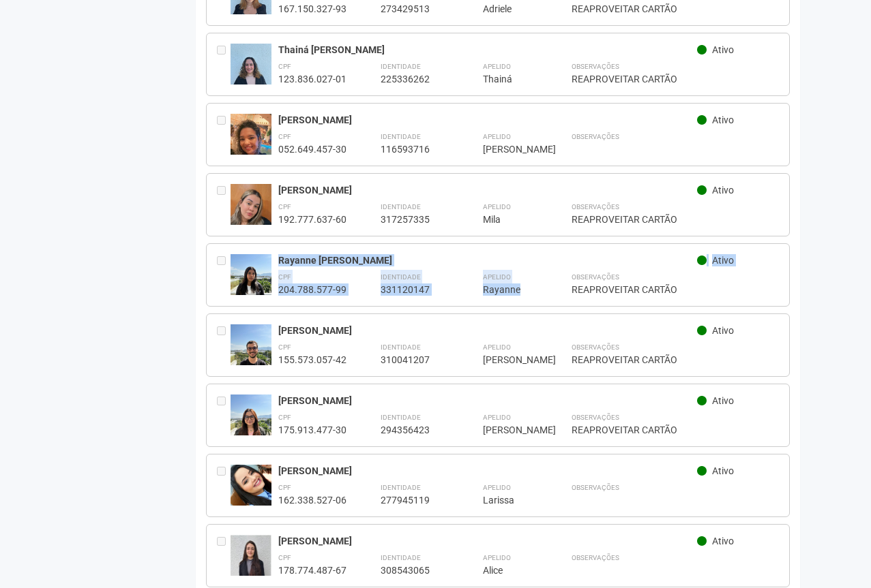 This screenshot has width=871, height=588. I want to click on div: 123.836.027-01, so click(312, 79).